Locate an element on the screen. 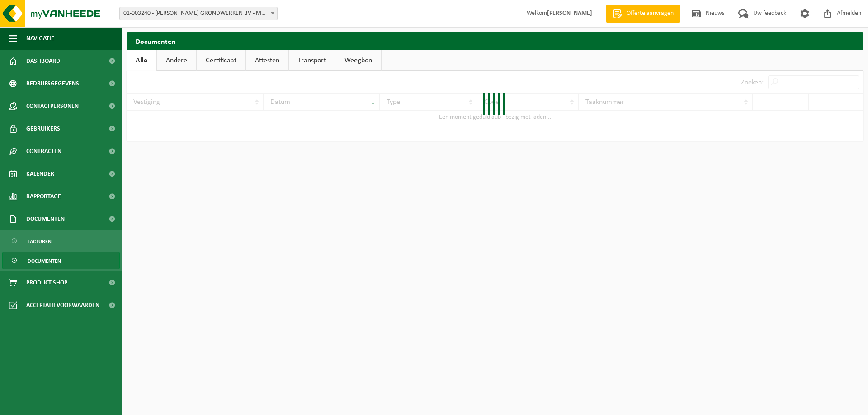 The width and height of the screenshot is (868, 415). span: Contracten is located at coordinates (44, 152).